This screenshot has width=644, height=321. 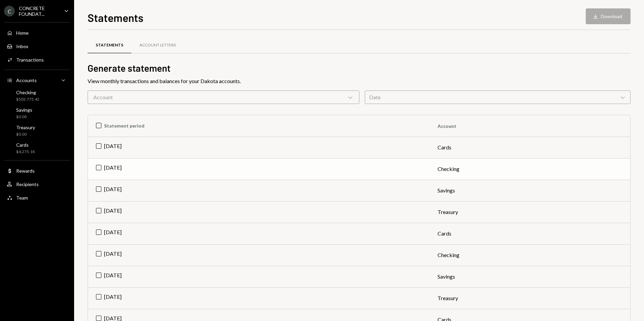 I want to click on a: Inbox, so click(x=37, y=46).